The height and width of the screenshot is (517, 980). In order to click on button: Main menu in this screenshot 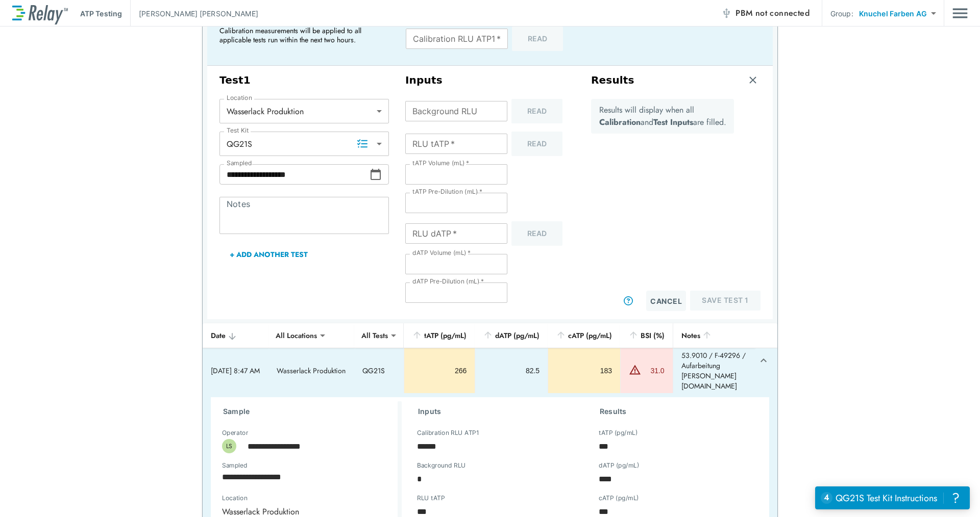, I will do `click(960, 14)`.